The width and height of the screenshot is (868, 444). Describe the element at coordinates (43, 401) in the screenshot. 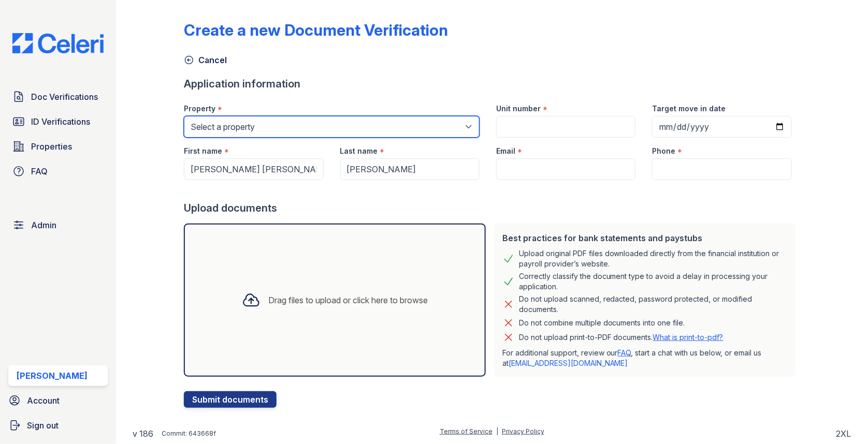

I see `span: Account` at that location.